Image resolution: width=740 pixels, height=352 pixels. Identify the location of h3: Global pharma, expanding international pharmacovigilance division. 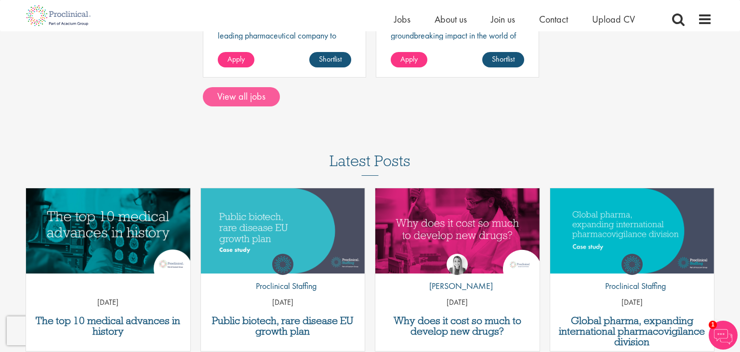
(632, 331).